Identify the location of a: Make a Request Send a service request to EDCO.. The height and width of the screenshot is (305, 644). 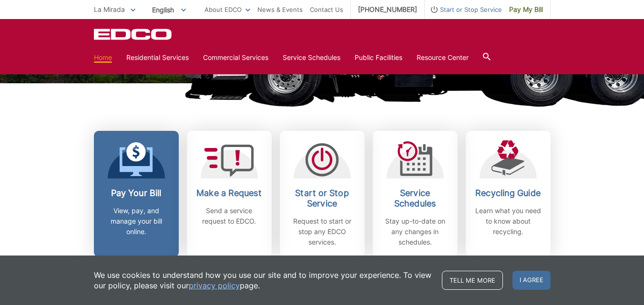
(229, 194).